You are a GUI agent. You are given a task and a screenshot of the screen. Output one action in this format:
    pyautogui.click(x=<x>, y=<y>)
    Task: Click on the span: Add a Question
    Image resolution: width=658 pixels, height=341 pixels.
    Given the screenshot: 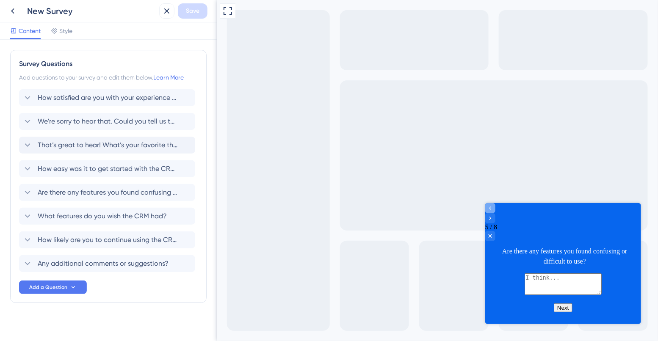 What is the action you would take?
    pyautogui.click(x=48, y=288)
    